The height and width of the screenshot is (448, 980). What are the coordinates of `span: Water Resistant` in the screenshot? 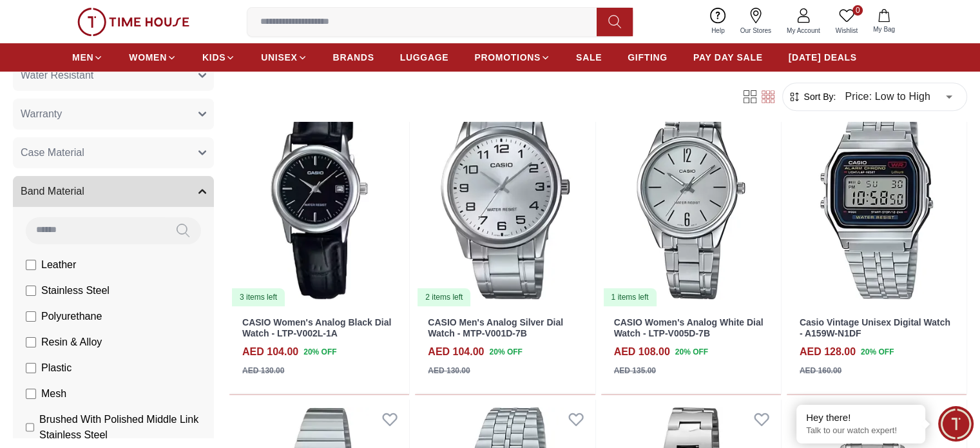 It's located at (57, 76).